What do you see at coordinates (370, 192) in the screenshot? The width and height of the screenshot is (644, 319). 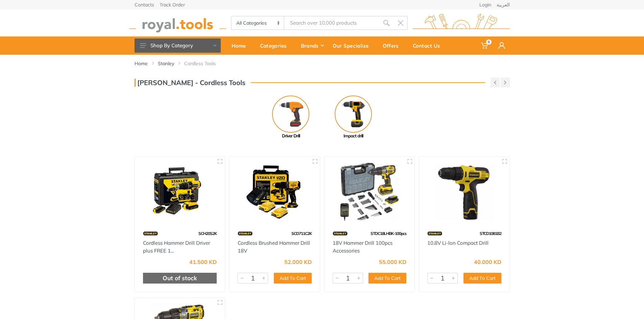 I see `img: Royal Tools - 18V Hammer Drill 100pcs Accessories` at bounding box center [370, 192].